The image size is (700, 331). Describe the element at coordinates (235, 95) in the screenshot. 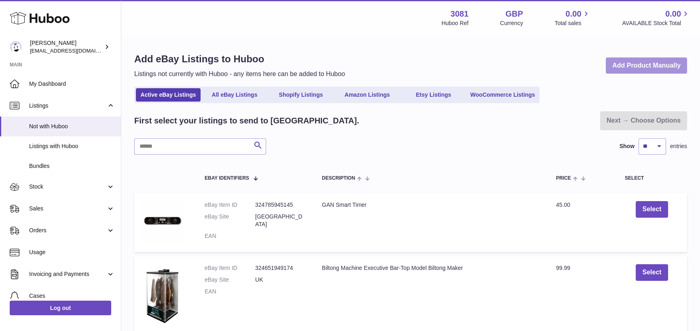

I see `a: All eBay Listings` at that location.